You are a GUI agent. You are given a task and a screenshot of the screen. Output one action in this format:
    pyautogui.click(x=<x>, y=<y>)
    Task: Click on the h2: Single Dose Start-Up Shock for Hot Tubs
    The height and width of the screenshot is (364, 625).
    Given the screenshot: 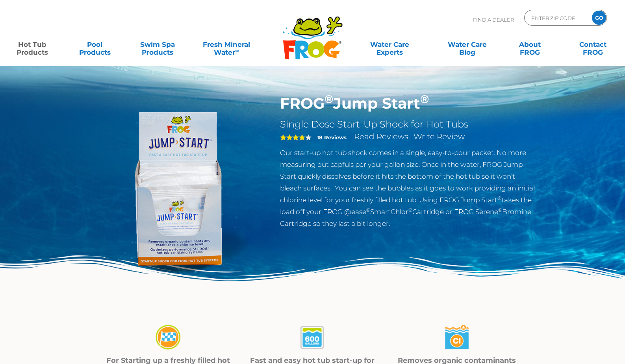 What is the action you would take?
    pyautogui.click(x=408, y=124)
    